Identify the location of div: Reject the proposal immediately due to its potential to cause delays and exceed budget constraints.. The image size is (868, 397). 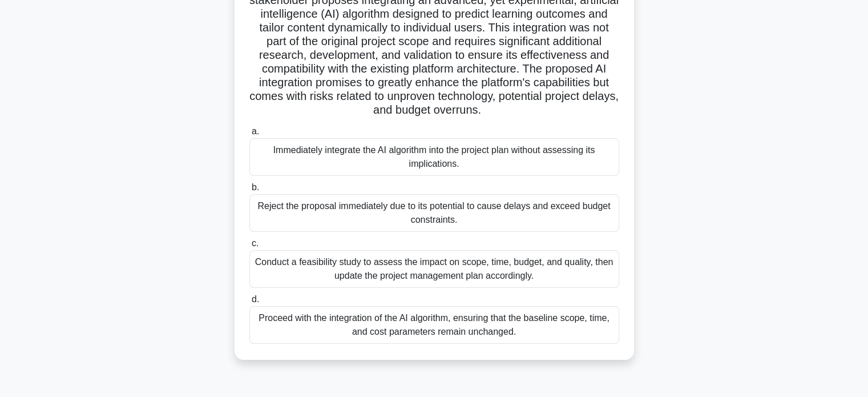
(434, 213).